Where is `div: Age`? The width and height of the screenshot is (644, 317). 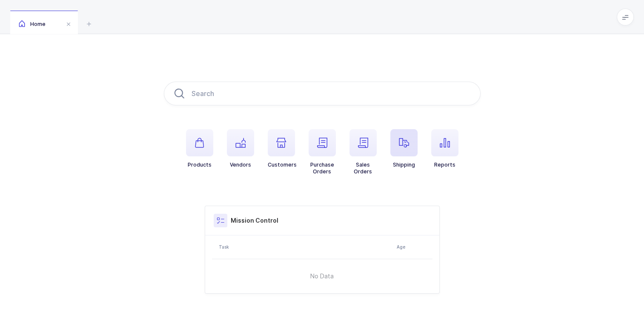 div: Age is located at coordinates (413, 247).